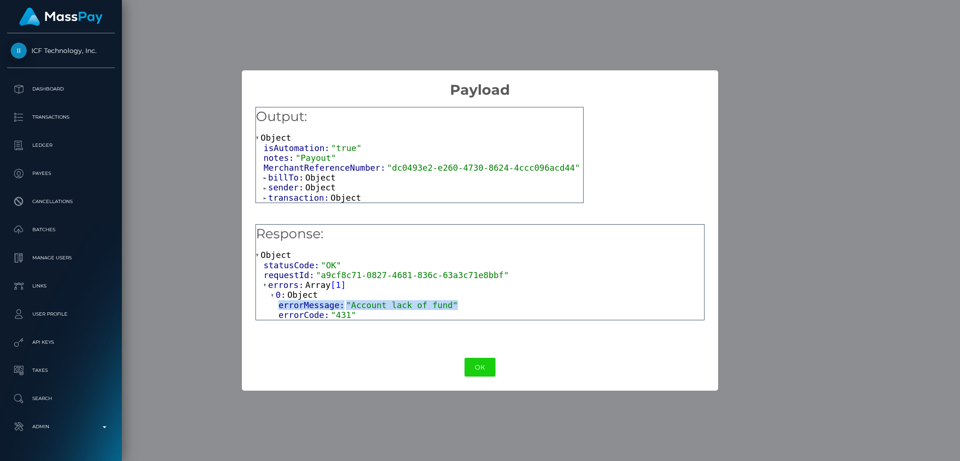 This screenshot has height=461, width=960. I want to click on p: API Keys, so click(61, 342).